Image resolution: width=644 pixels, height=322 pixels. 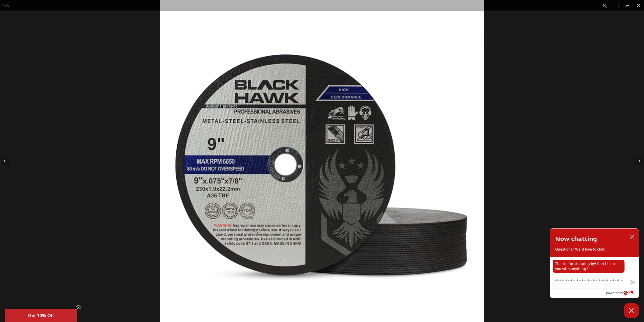 What do you see at coordinates (635, 161) in the screenshot?
I see `button: Next (arrow right)` at bounding box center [635, 161].